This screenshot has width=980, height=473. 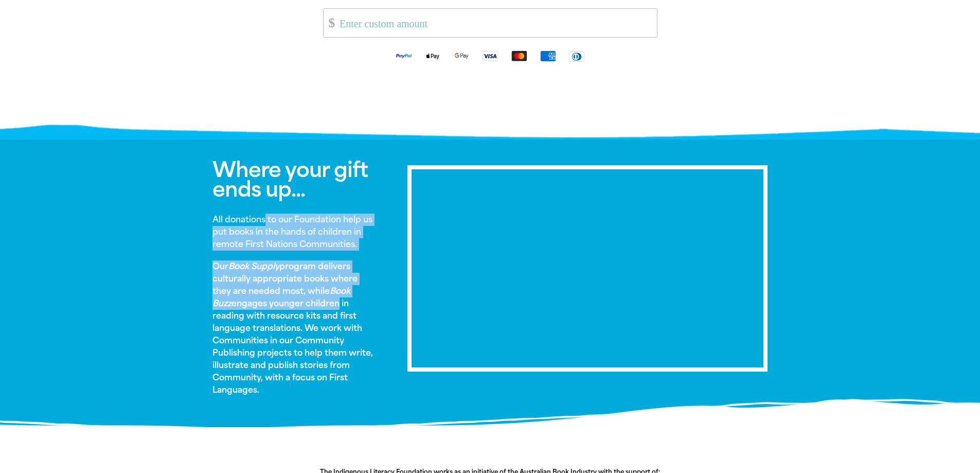 What do you see at coordinates (290, 180) in the screenshot?
I see `span: Where your gift ends up...` at bounding box center [290, 180].